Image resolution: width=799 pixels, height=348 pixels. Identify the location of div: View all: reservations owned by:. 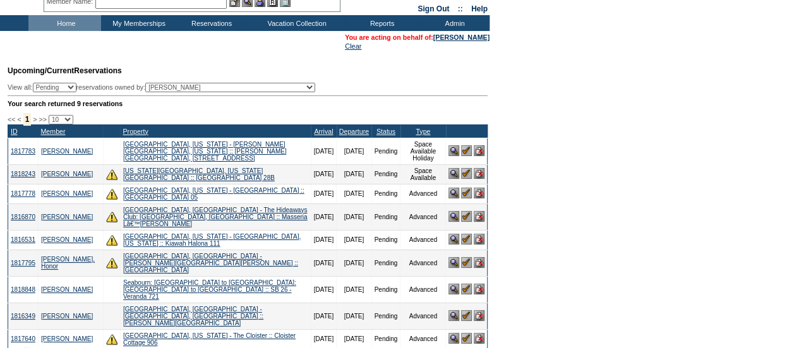
(164, 87).